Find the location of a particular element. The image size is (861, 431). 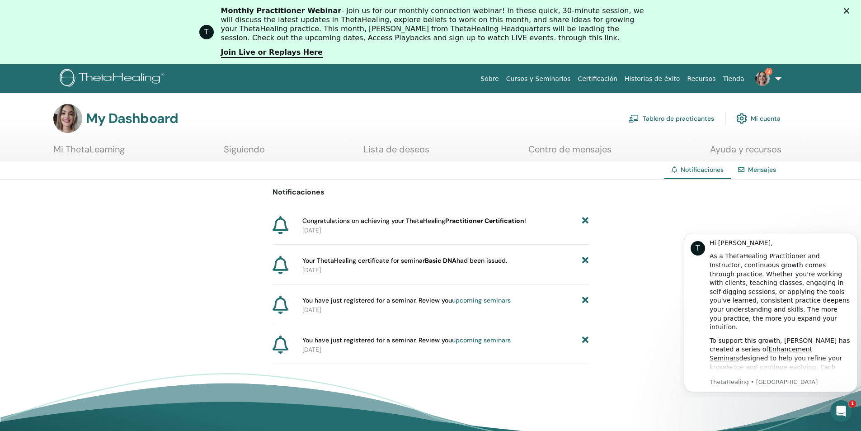

a: 3 is located at coordinates (767, 79).